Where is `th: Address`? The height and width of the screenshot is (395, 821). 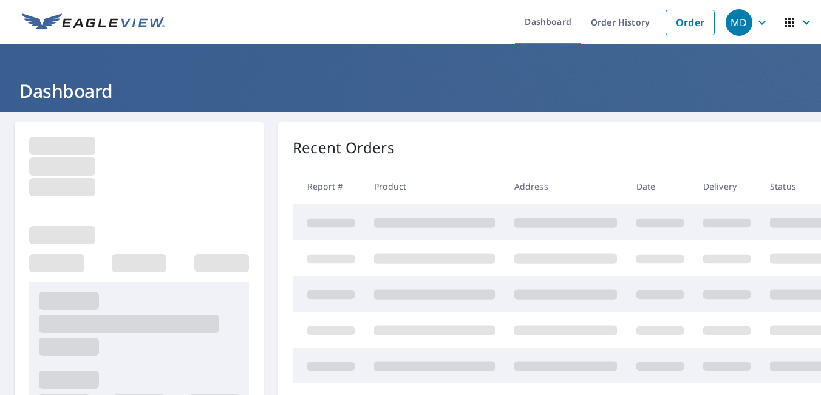 th: Address is located at coordinates (565, 186).